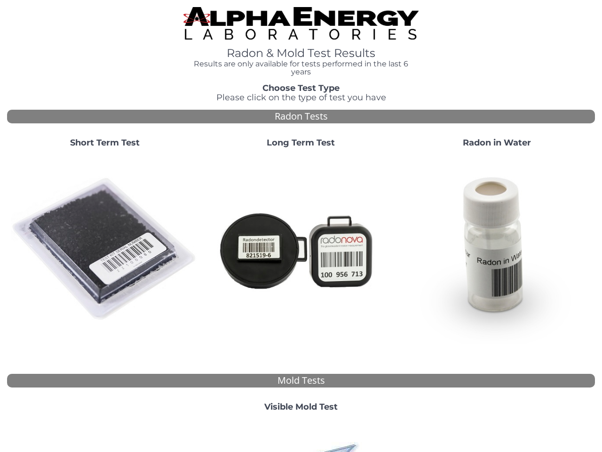 The width and height of the screenshot is (602, 452). What do you see at coordinates (301, 406) in the screenshot?
I see `strong: Visible Mold Test` at bounding box center [301, 406].